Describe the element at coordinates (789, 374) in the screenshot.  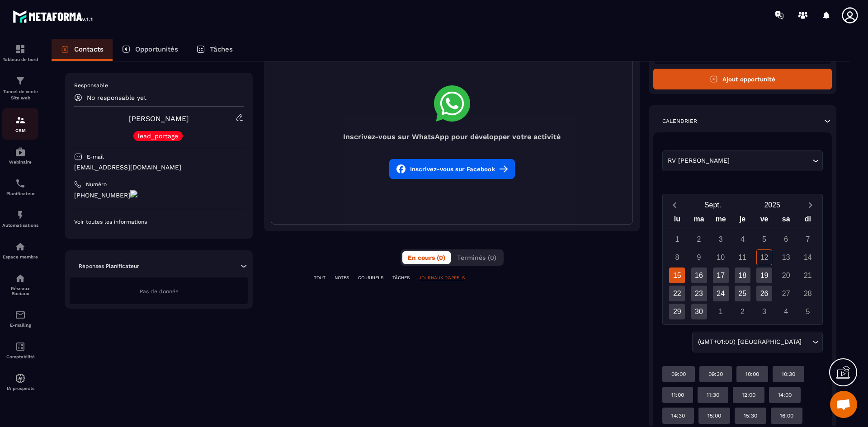
I see `p: 10:30` at that location.